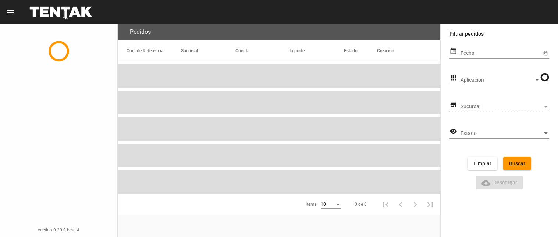 The width and height of the screenshot is (558, 237). What do you see at coordinates (505, 107) in the screenshot?
I see `mat-select: Sucursal` at bounding box center [505, 107].